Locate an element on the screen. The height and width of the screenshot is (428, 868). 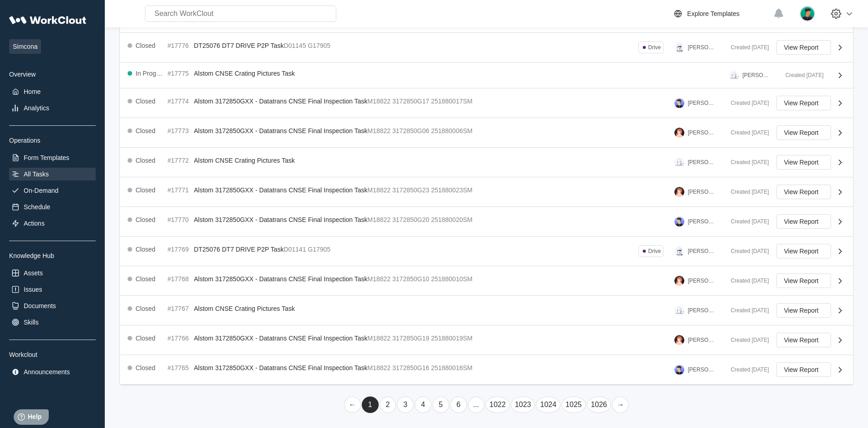
mark: 251880019SM is located at coordinates (452, 339).